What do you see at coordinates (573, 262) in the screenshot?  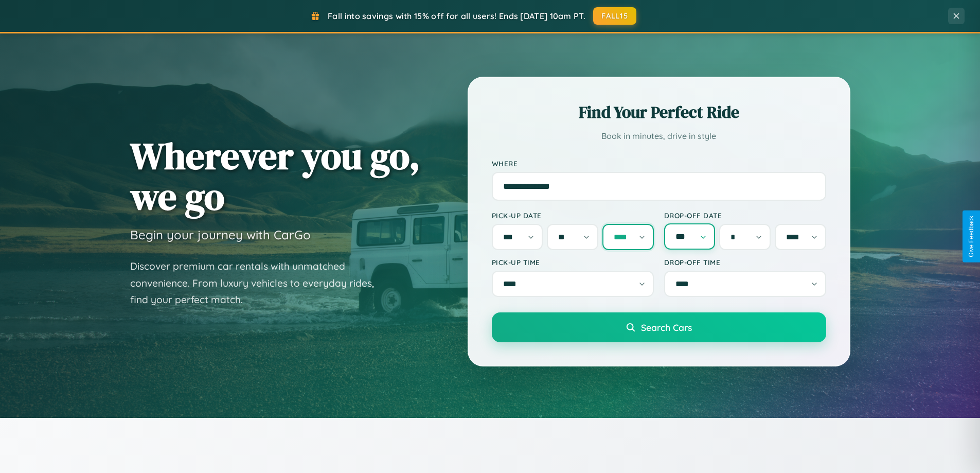 I see `label: Pick-up Time` at bounding box center [573, 262].